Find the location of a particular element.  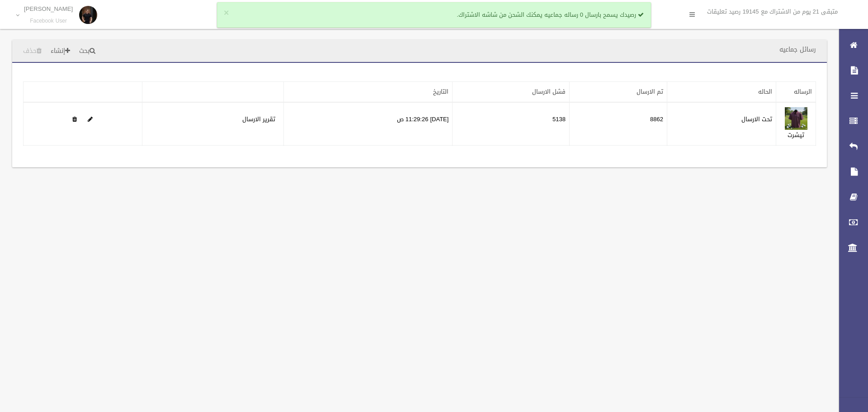

a: إنشاء is located at coordinates (60, 51).